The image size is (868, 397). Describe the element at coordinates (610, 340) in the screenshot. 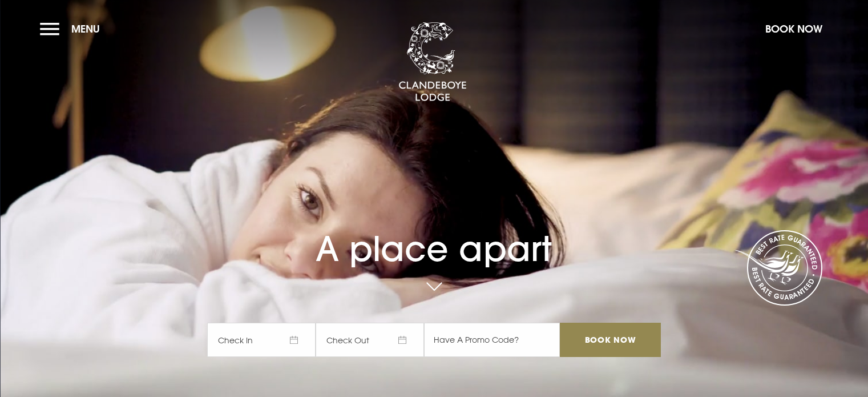

I see `input: Book Now` at that location.